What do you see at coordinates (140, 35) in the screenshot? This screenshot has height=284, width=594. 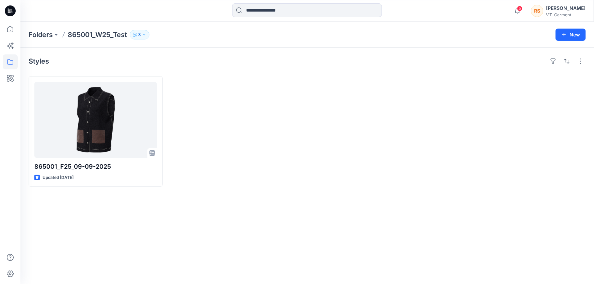 I see `p: 3` at bounding box center [140, 35].